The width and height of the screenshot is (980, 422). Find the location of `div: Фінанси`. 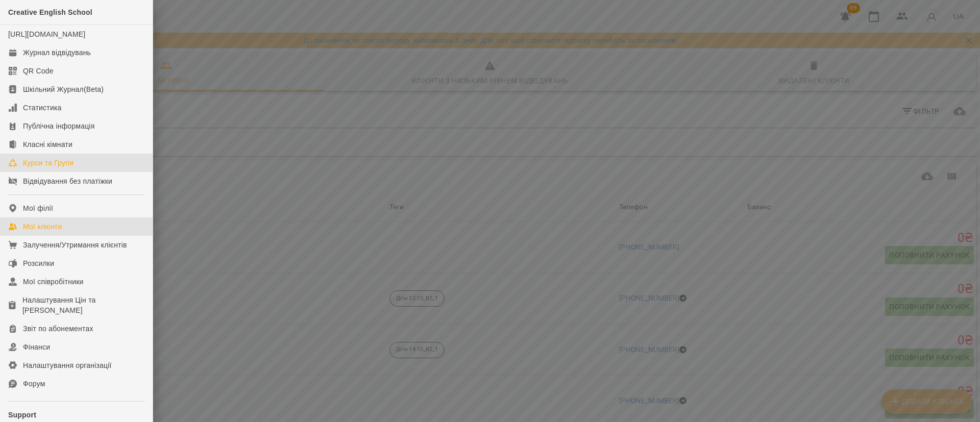

div: Фінанси is located at coordinates (36, 347).